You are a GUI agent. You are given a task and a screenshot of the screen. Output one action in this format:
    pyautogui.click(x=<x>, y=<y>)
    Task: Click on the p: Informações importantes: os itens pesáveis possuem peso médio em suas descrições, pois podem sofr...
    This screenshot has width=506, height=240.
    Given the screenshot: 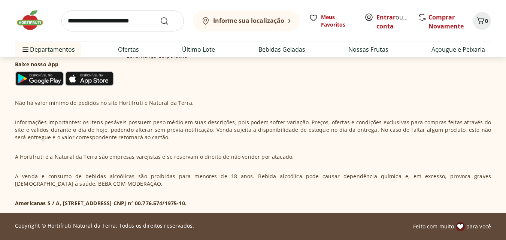 What is the action you would take?
    pyautogui.click(x=253, y=130)
    